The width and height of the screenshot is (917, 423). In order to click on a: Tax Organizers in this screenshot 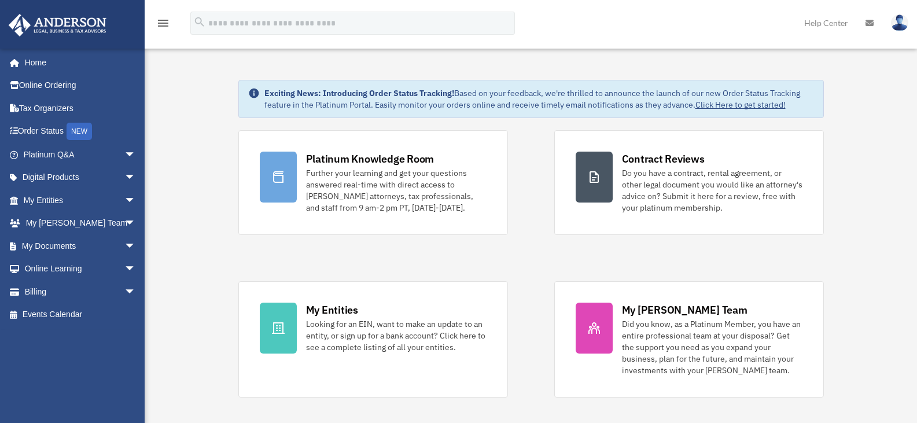, I will do `click(80, 108)`.